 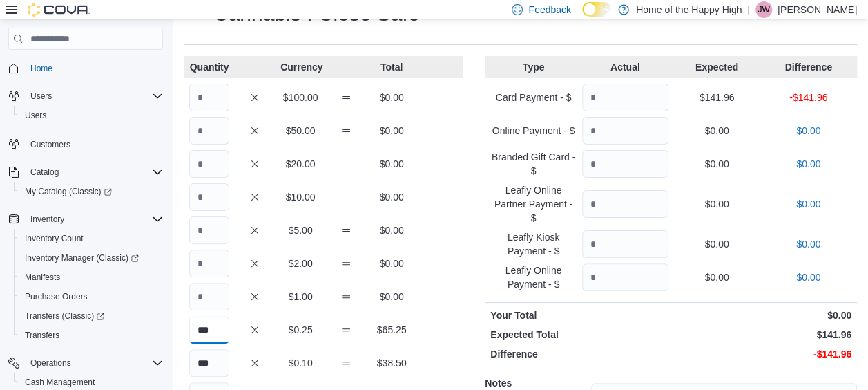 I want to click on button: Home, so click(x=85, y=67).